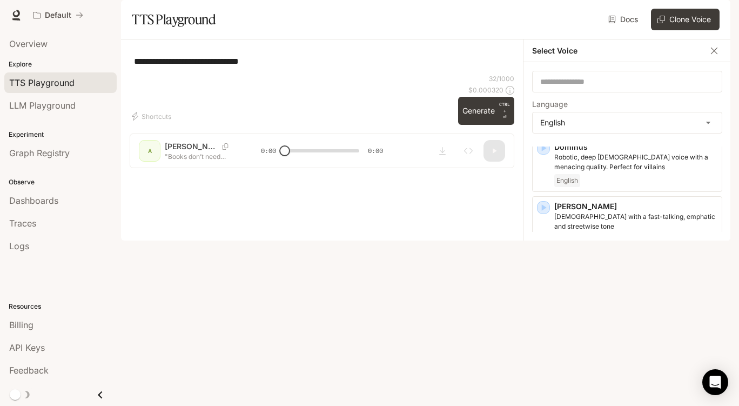 This screenshot has height=406, width=739. Describe the element at coordinates (486, 111) in the screenshot. I see `button: GenerateCTRL +⏎` at that location.